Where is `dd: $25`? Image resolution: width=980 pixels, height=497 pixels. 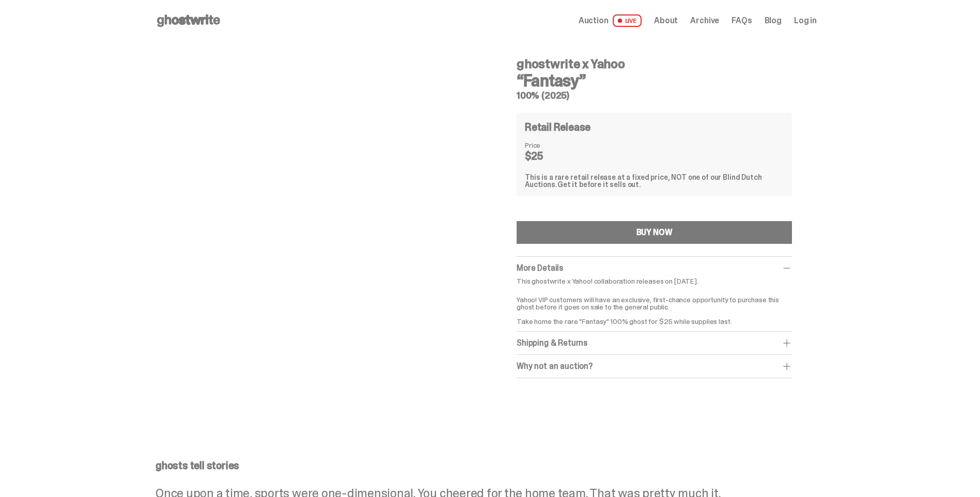 dd: $25 is located at coordinates (551, 156).